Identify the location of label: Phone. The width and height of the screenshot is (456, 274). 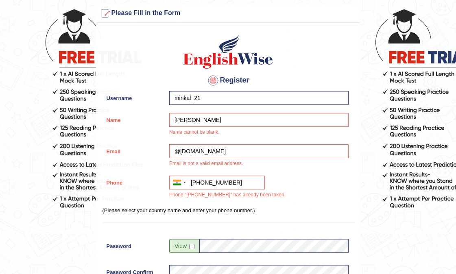
(134, 181).